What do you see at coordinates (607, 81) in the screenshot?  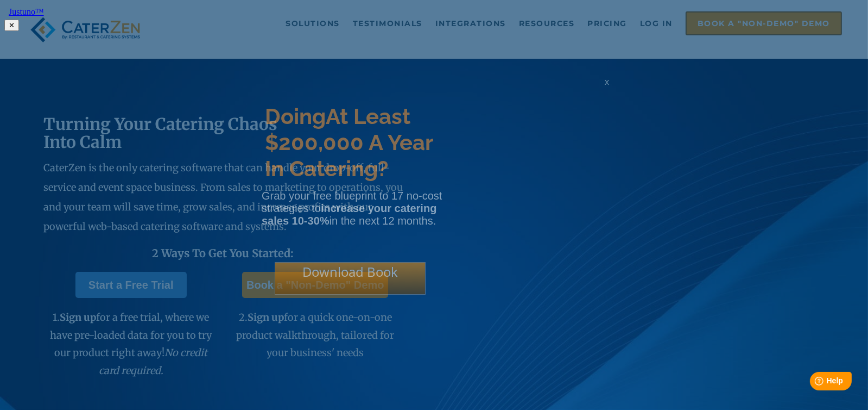 I see `span: x` at bounding box center [607, 81].